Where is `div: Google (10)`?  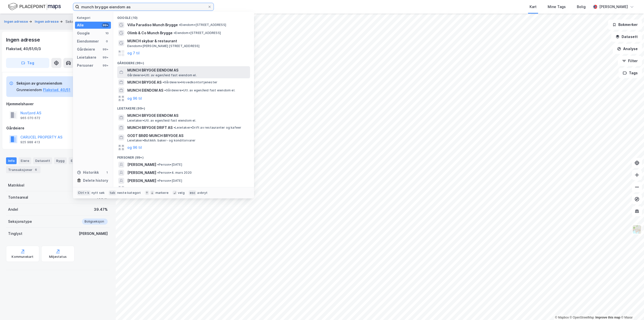 div: Google (10) is located at coordinates (183, 16).